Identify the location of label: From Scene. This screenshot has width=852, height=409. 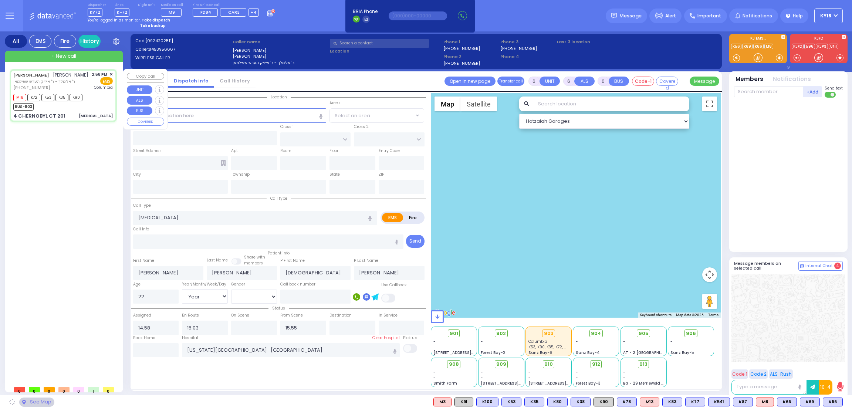
(291, 315).